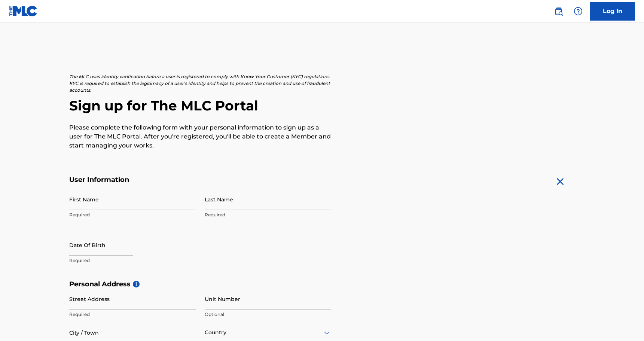 This screenshot has height=341, width=644. I want to click on a: Log In, so click(613, 11).